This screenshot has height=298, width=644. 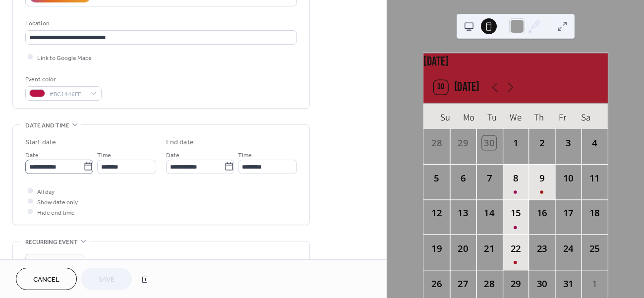 What do you see at coordinates (52, 242) in the screenshot?
I see `span: Recurring event` at bounding box center [52, 242].